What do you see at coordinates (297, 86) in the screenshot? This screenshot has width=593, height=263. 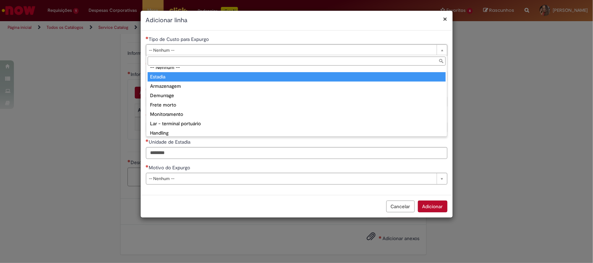 I see `div: Armazenagem` at bounding box center [297, 86].